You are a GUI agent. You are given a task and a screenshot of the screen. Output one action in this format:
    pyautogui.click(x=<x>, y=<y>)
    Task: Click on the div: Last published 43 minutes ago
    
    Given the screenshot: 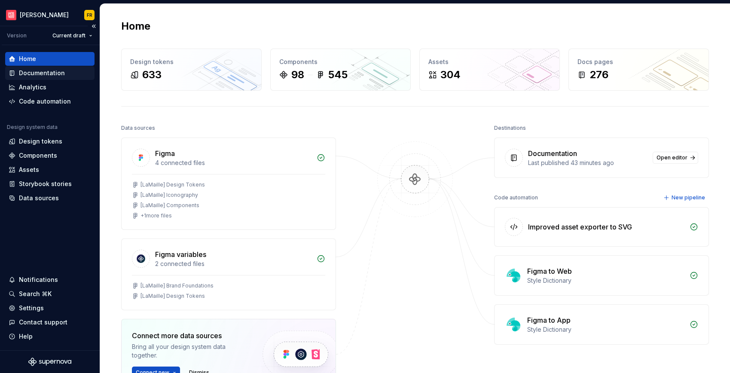 What is the action you would take?
    pyautogui.click(x=588, y=163)
    